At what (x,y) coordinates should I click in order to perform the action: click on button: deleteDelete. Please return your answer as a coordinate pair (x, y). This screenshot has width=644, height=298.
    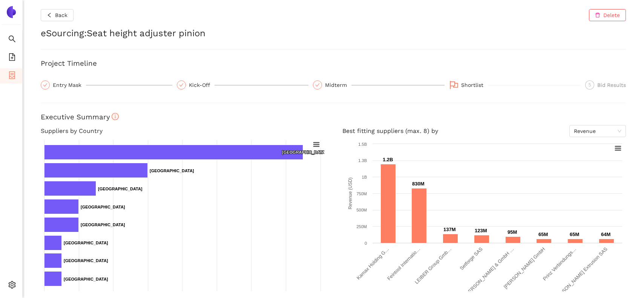
    Looking at the image, I should click on (608, 15).